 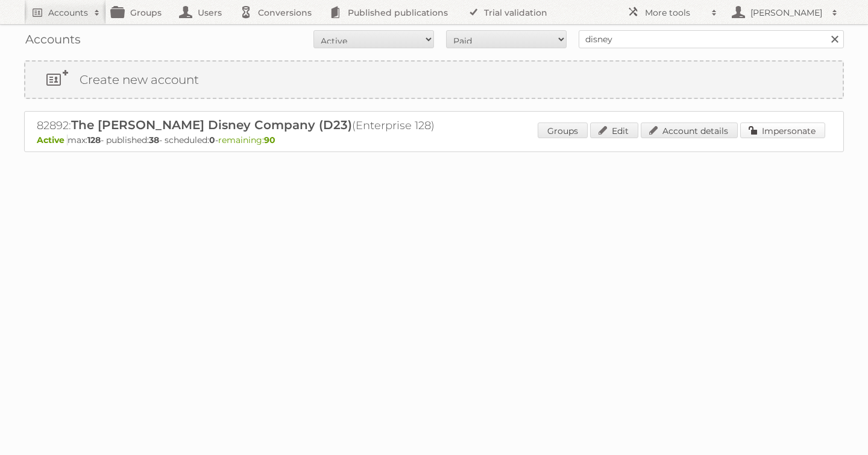 I want to click on h2: More tools, so click(x=675, y=13).